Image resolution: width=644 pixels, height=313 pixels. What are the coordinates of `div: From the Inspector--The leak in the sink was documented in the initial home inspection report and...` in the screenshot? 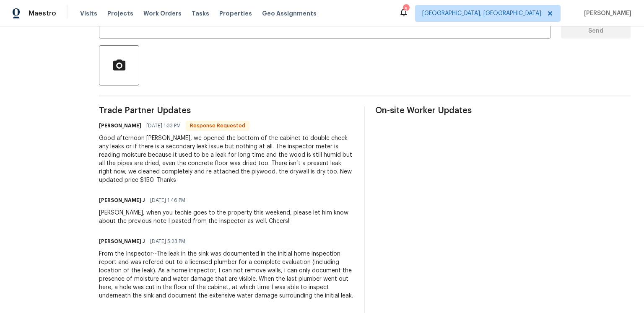 It's located at (226, 275).